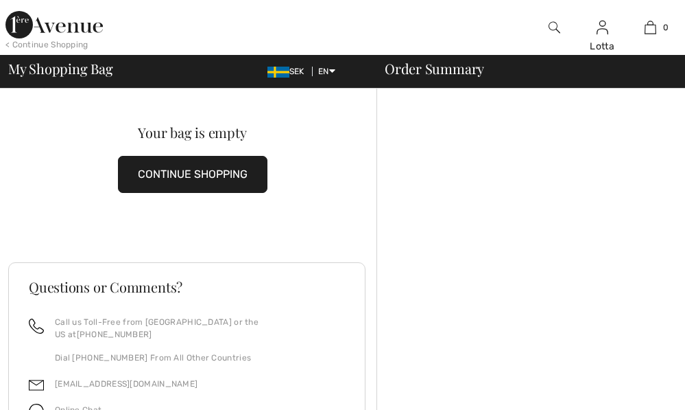 The image size is (685, 410). Describe the element at coordinates (36, 385) in the screenshot. I see `img: email` at that location.